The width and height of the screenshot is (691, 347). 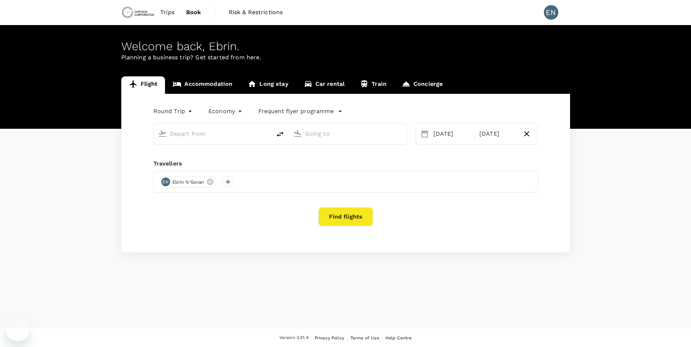 I want to click on a: Car rental, so click(x=324, y=85).